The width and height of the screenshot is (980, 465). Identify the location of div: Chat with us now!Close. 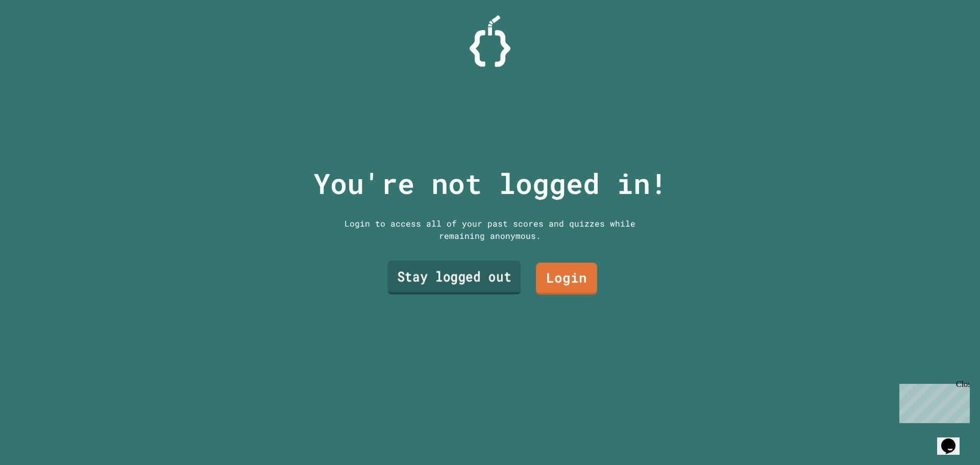
(37, 34).